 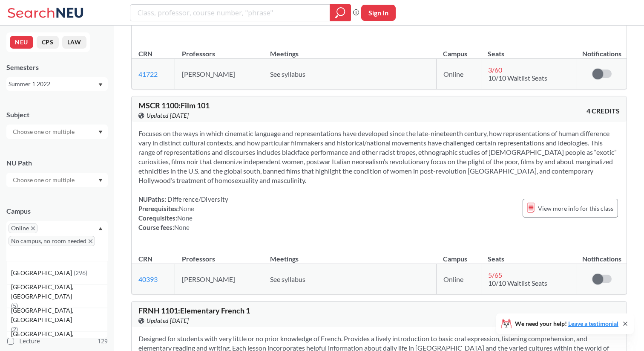 I want to click on span: ( 5 ), so click(x=15, y=305).